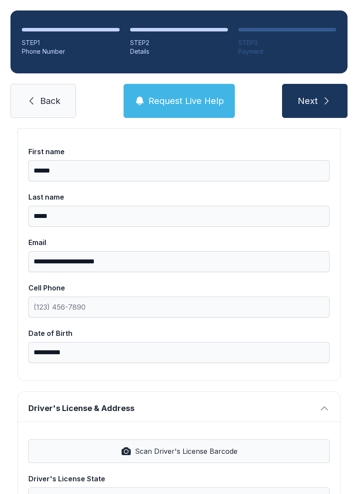 This screenshot has width=358, height=494. Describe the element at coordinates (179, 333) in the screenshot. I see `div: Date of Birth` at that location.